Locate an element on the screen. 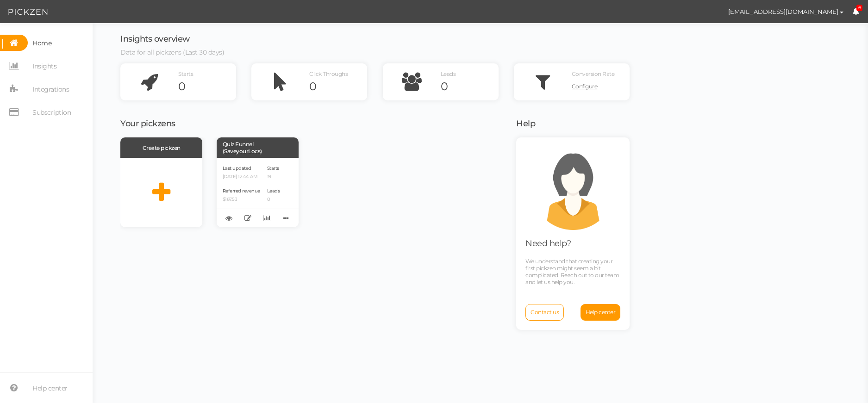  p: $167.53 is located at coordinates (241, 200).